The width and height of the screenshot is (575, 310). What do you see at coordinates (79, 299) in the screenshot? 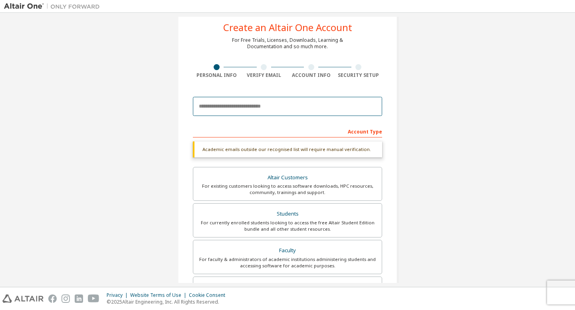
I see `img: linkedin.svg` at bounding box center [79, 299].